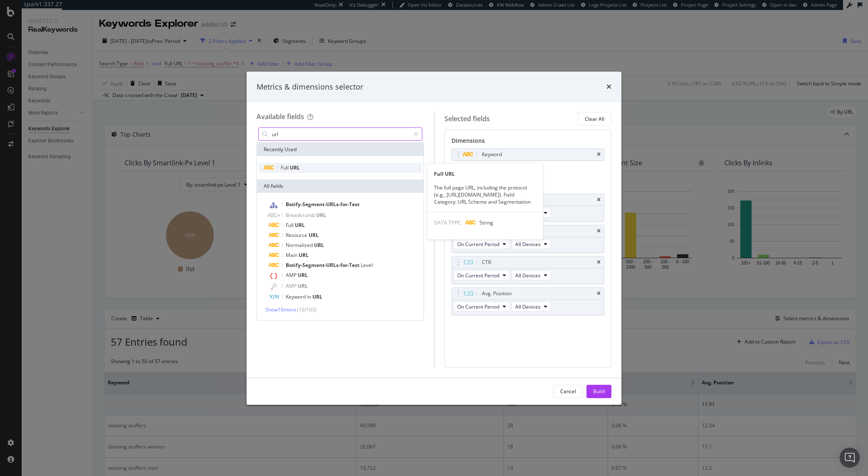  Describe the element at coordinates (306, 310) in the screenshot. I see `span: ( 10 / 193 )` at that location.